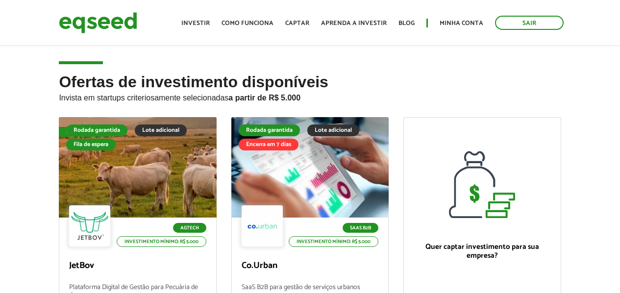  Describe the element at coordinates (264, 98) in the screenshot. I see `strong: a partir de R$ 5.000` at that location.